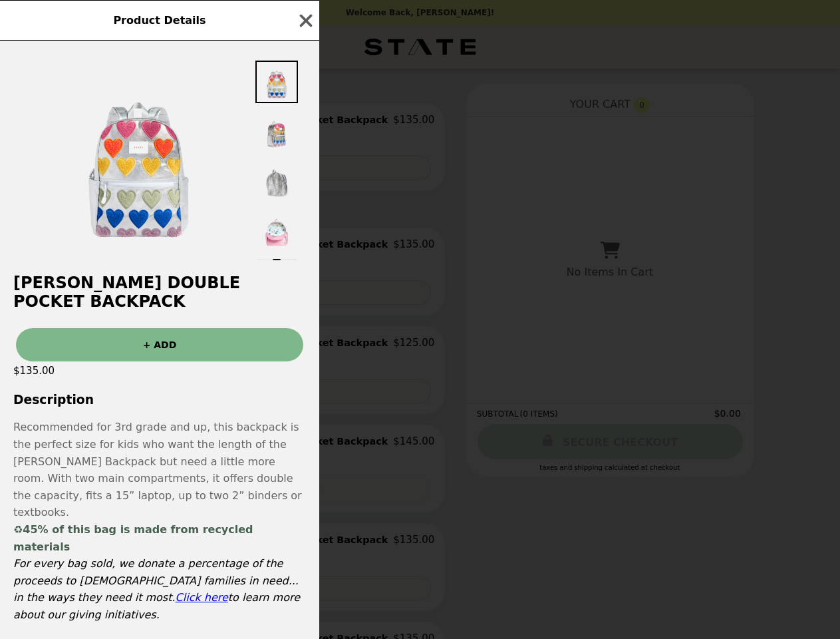 The width and height of the screenshot is (840, 639). I want to click on b: 45% of this bag is made from recycled materials, so click(133, 538).